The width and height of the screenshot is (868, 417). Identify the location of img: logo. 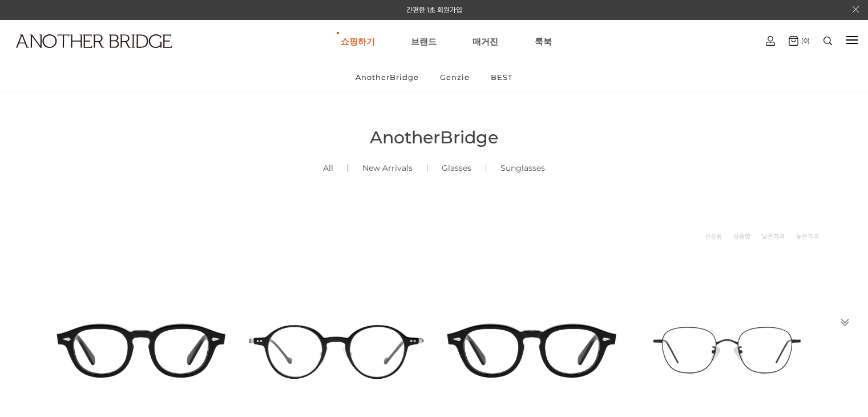
(94, 41).